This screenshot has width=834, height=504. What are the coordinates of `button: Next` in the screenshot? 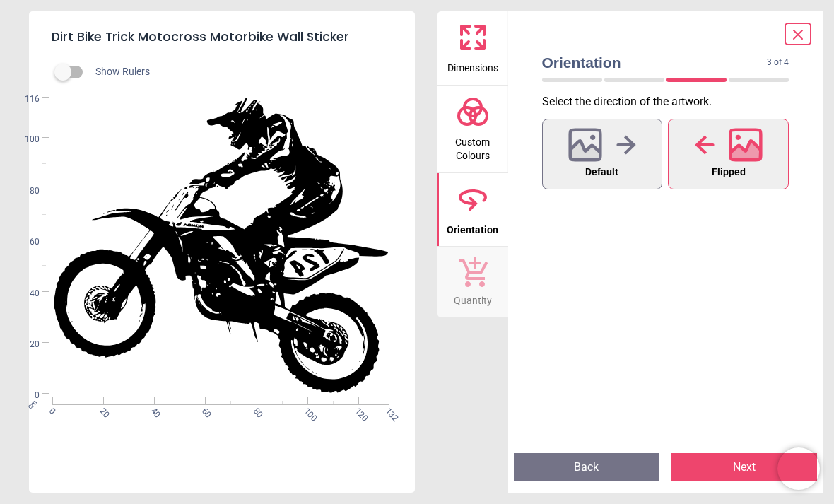 It's located at (744, 467).